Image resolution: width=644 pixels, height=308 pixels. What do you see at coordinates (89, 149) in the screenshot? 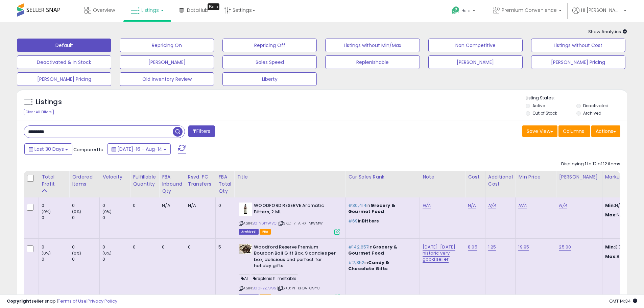
I see `span: Compared to:` at bounding box center [89, 149].